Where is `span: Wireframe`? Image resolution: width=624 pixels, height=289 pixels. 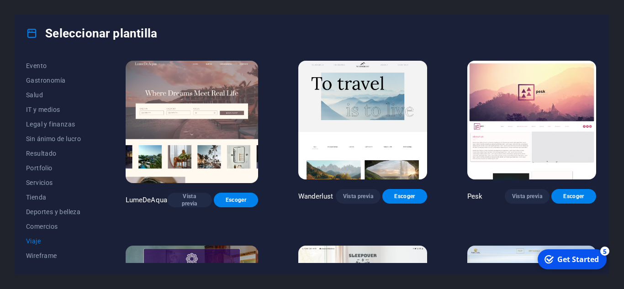
span: Wireframe is located at coordinates (56, 256).